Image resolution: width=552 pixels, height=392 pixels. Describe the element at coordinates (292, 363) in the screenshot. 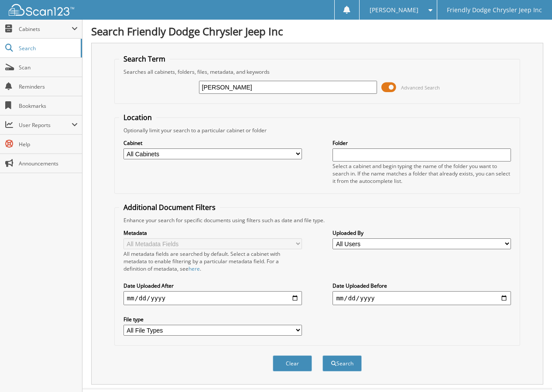

I see `button: Clear` at that location.